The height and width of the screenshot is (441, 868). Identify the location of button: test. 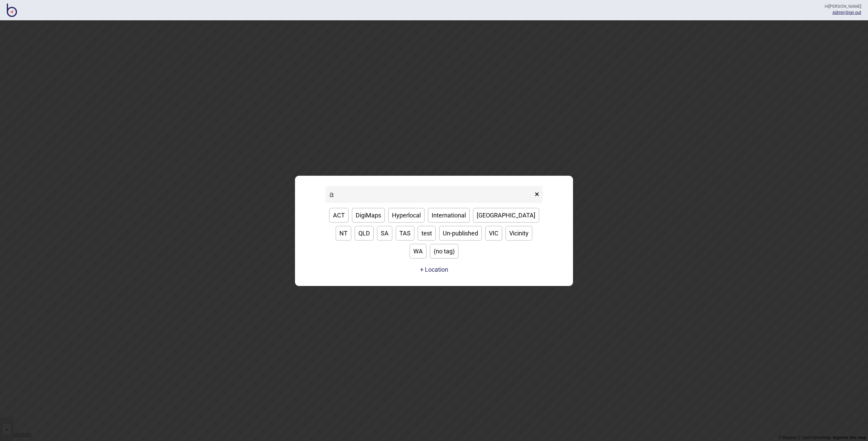
(426, 233).